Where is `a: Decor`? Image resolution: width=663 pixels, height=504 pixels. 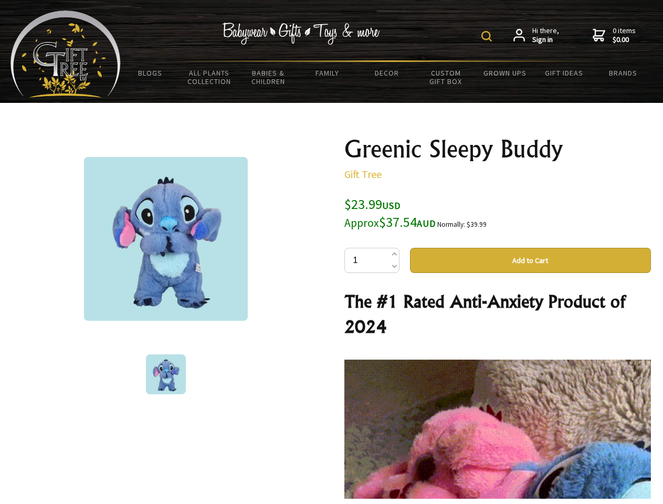
a: Decor is located at coordinates (386, 73).